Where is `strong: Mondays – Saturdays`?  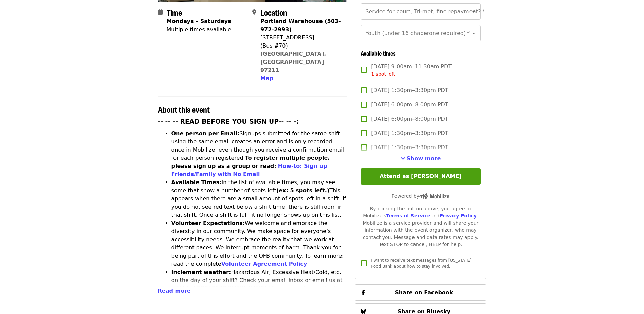
strong: Mondays – Saturdays is located at coordinates (199, 21).